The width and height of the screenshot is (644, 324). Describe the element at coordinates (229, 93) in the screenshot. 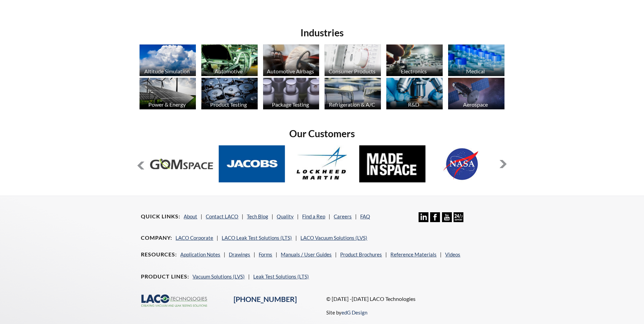

I see `img: industry_ProductTesting_670x376.jpg` at that location.